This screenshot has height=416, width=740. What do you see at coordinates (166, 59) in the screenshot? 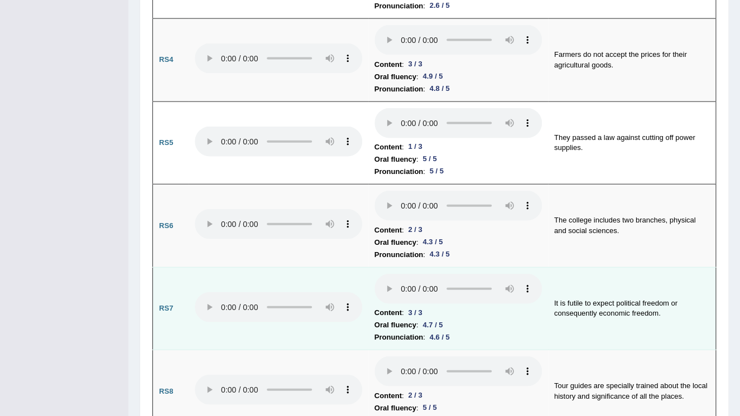
I see `b: RS4` at bounding box center [166, 59].